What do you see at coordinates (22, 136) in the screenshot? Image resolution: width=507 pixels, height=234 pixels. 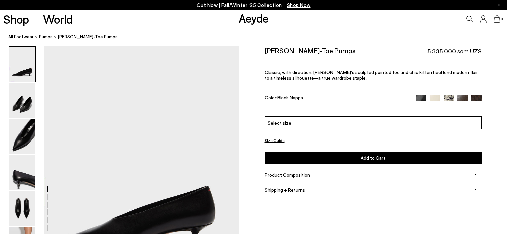 I see `img: Clara Pointed-Toe Pumps - Image 3` at bounding box center [22, 136].